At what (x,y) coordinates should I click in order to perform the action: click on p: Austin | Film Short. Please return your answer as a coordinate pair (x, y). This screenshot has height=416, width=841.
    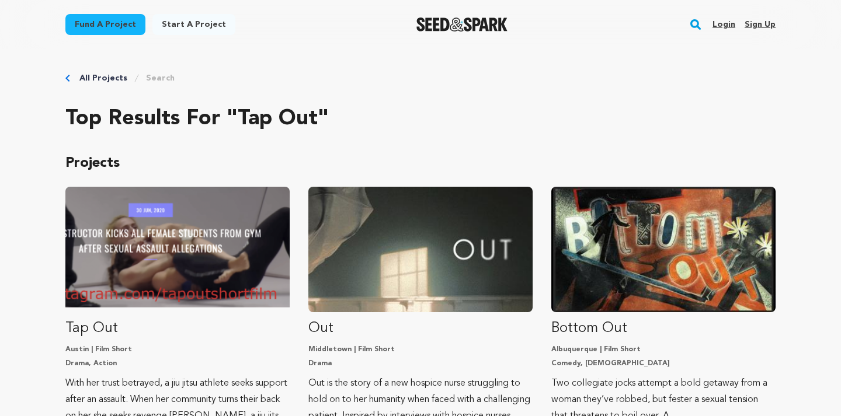
    Looking at the image, I should click on (178, 350).